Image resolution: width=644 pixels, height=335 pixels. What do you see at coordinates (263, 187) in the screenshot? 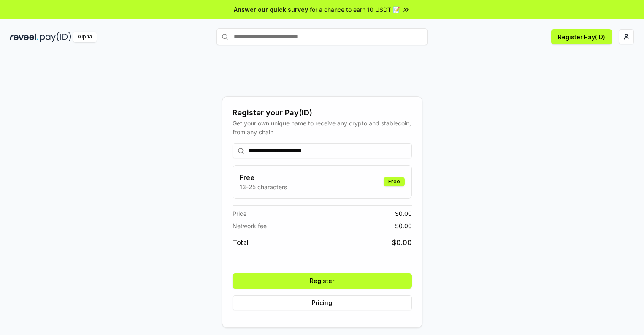
I see `p: 13-25 characters` at bounding box center [263, 187].